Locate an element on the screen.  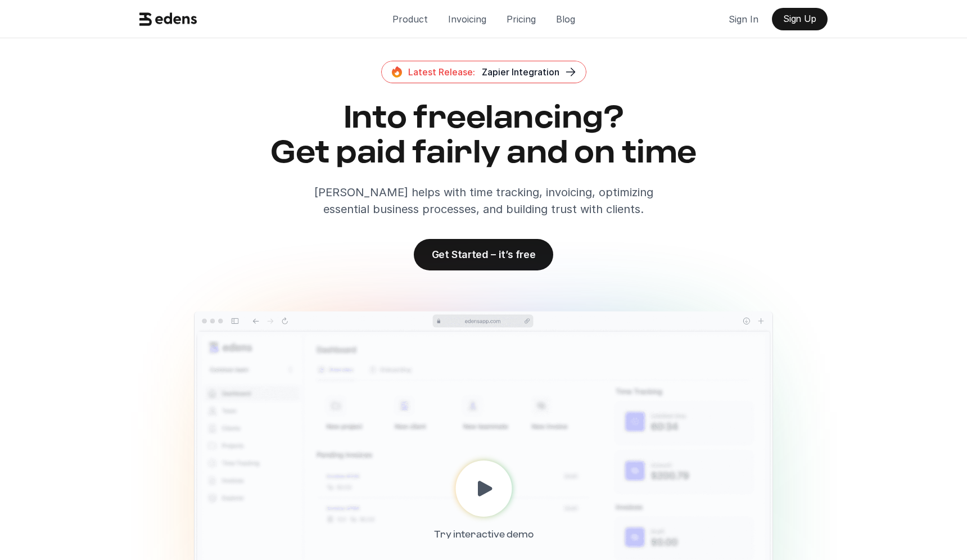
p: Get Started – it’s free is located at coordinates (484, 254).